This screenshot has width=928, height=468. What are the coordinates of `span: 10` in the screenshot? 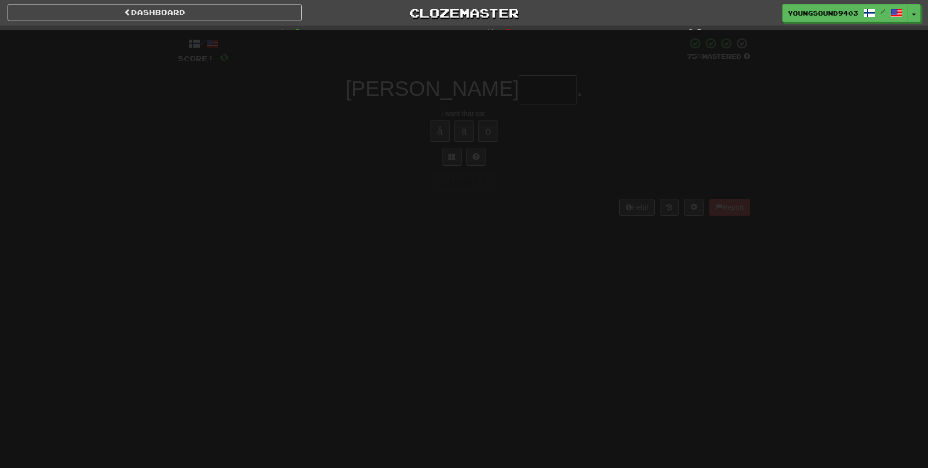 It's located at (695, 33).